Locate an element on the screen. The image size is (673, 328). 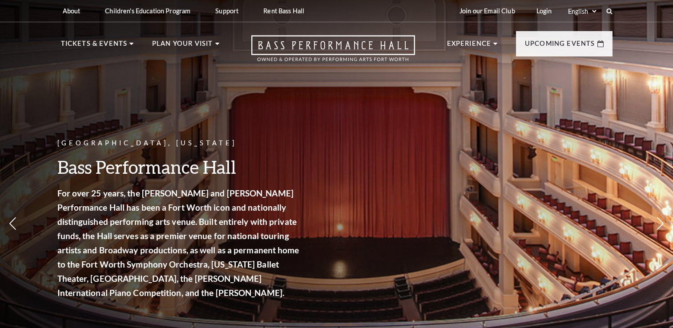
p: Upcoming Events is located at coordinates (560, 46).